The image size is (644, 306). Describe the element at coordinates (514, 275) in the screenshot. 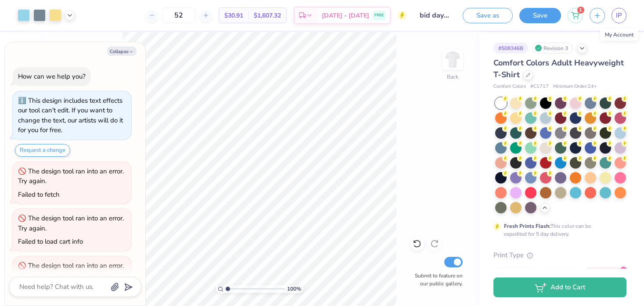

I see `div: Screen Print` at that location.